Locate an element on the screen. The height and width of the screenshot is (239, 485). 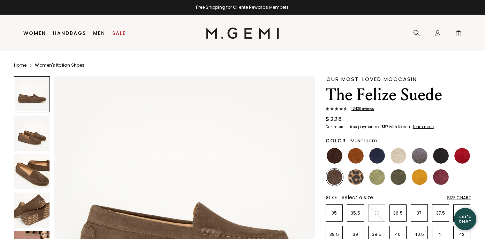
p: 40.5 is located at coordinates (419, 235).